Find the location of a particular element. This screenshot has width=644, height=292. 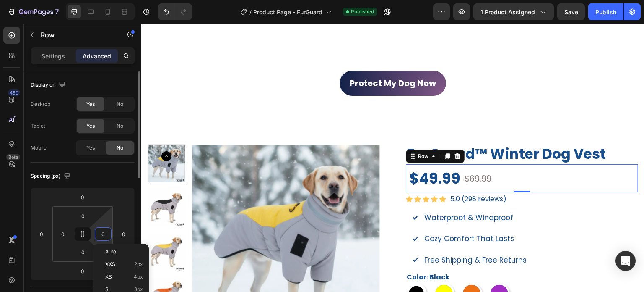

button: 1 product assigned is located at coordinates (514, 12).